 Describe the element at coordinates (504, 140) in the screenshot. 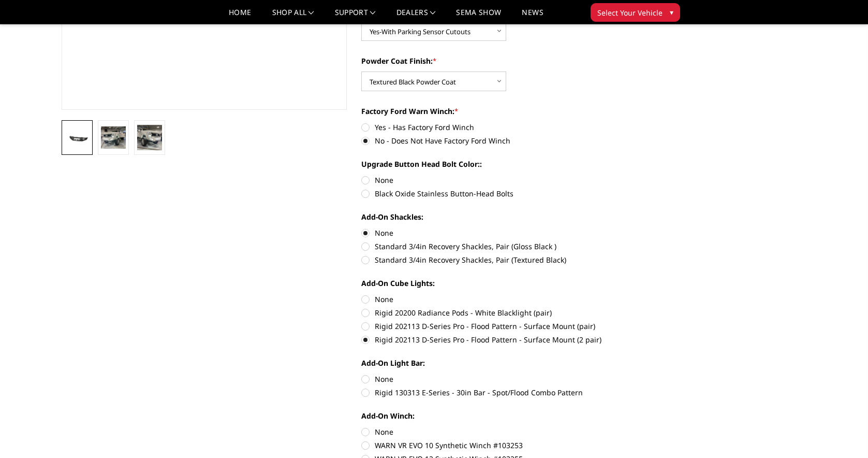

I see `label: No - Does Not Have Factory Ford Winch` at that location.